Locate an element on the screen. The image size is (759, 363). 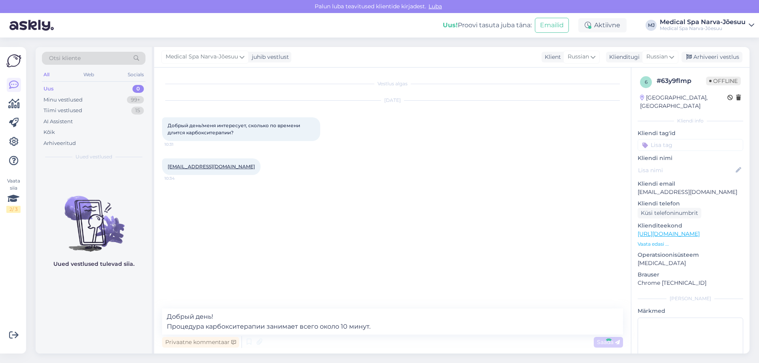
div: MJ is located at coordinates (651, 25).